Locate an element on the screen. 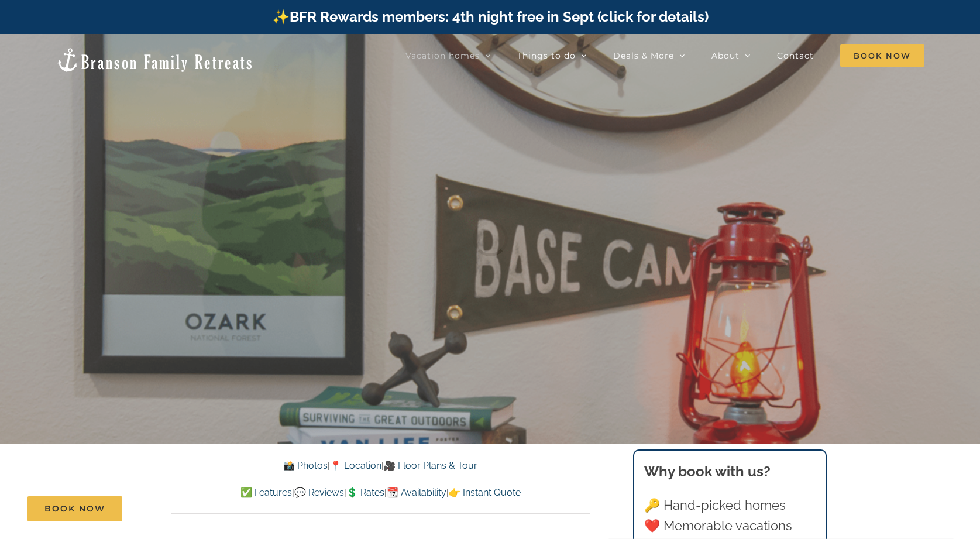 The height and width of the screenshot is (539, 980). a: 💲 Rates is located at coordinates (365, 492).